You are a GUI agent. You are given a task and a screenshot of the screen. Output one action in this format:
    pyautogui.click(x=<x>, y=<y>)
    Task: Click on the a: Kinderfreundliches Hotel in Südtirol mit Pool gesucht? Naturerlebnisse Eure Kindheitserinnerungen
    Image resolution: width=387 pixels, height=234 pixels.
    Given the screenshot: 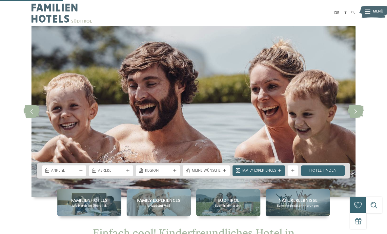 What is the action you would take?
    pyautogui.click(x=298, y=202)
    